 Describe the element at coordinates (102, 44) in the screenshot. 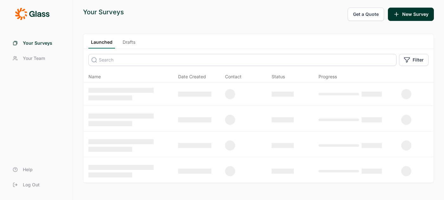

I see `a: Launched` at that location.